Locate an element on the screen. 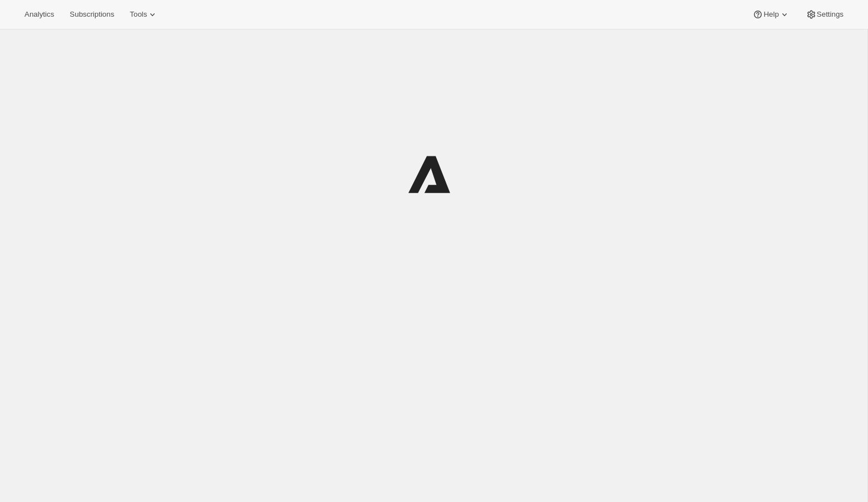  button: Tools is located at coordinates (143, 15).